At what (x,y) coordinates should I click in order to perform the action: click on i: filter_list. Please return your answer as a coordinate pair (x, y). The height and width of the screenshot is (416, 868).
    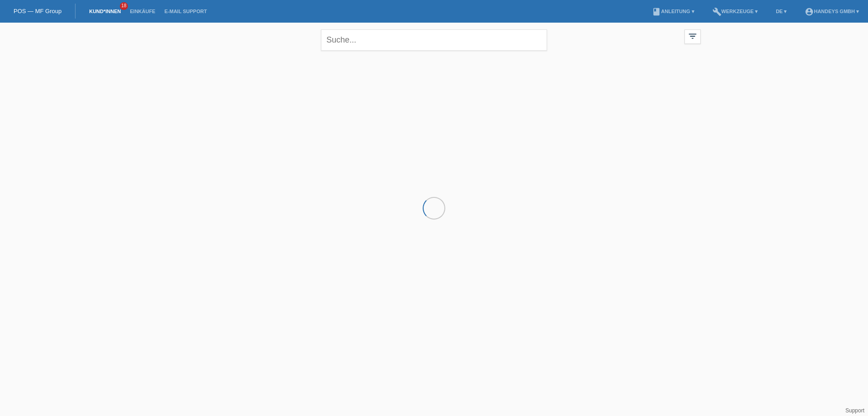
    Looking at the image, I should click on (692, 36).